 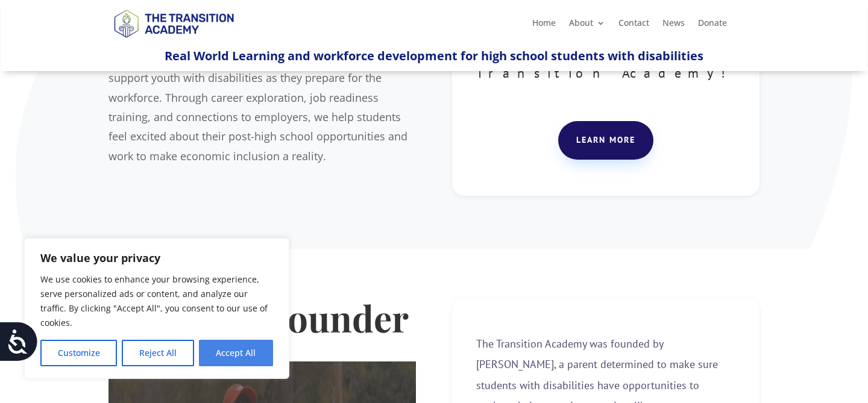 What do you see at coordinates (157, 302) in the screenshot?
I see `p: We use cookies to enhance your browsing experience, serve personalized ads or content, and analyz...` at bounding box center [157, 302].